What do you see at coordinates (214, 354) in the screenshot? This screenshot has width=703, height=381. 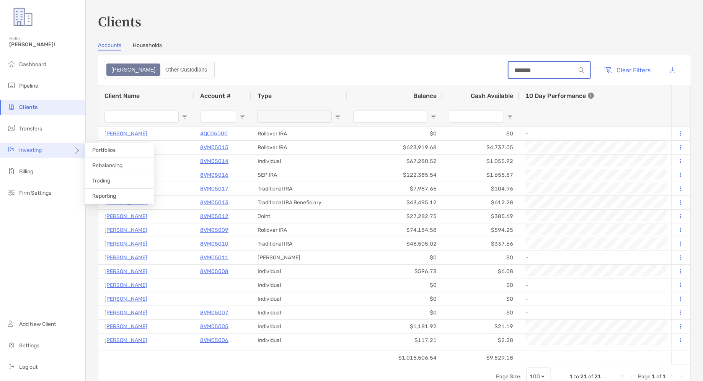 I see `a: 8VM05002` at bounding box center [214, 354].